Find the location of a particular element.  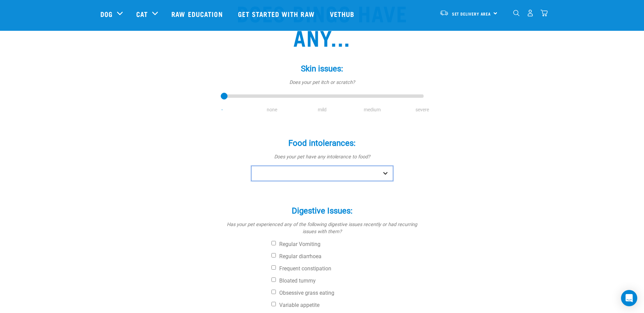

p: Has your pet experienced any of the following digestive issues recently or had recurring issues w... is located at coordinates (322, 228).